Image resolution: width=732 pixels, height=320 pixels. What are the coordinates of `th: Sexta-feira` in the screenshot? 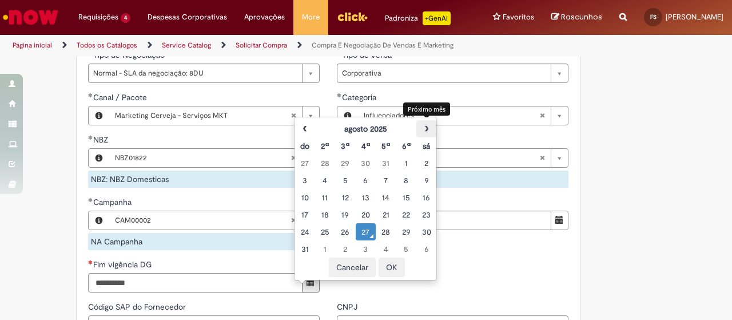 It's located at (406, 146).